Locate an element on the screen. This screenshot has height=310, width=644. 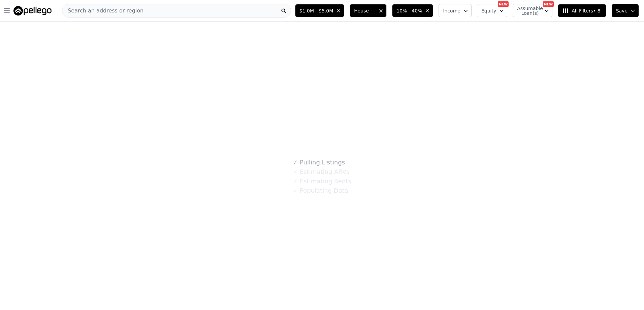
button: $1.0M - $5.0M is located at coordinates (319, 10).